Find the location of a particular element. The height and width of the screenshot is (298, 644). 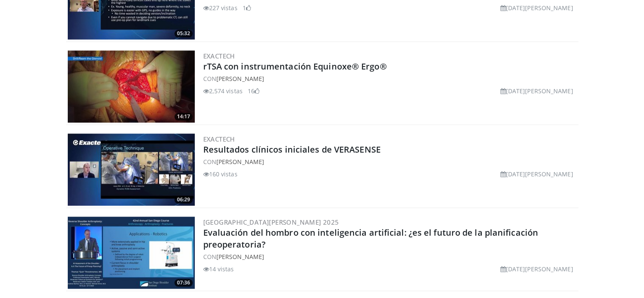

a: Resultados clínicos iniciales de VERASENSE is located at coordinates (292, 149).